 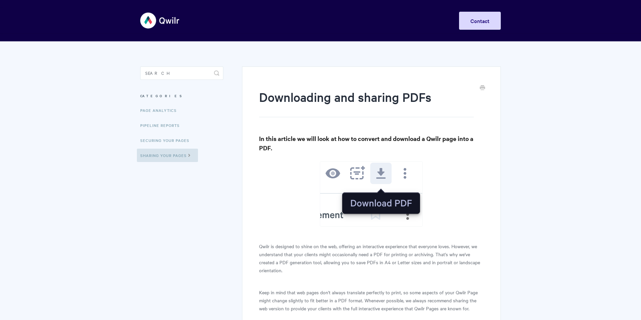 What do you see at coordinates (480, 21) in the screenshot?
I see `a: Contact` at bounding box center [480, 21].